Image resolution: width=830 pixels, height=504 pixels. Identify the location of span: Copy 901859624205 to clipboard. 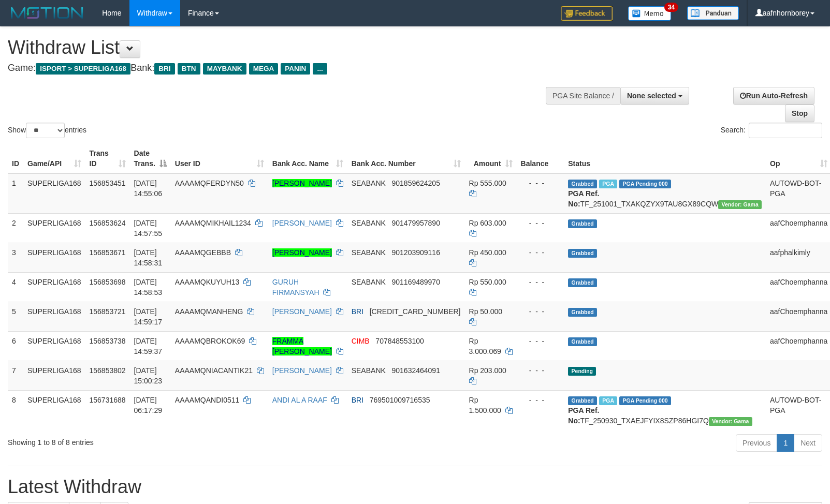
(415, 183).